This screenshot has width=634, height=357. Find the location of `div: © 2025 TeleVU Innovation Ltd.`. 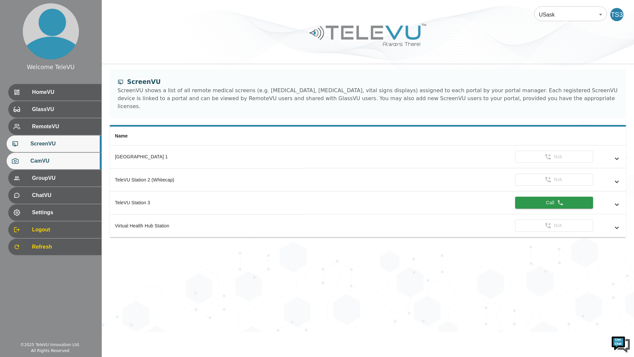

div: © 2025 TeleVU Innovation Ltd. is located at coordinates (50, 345).